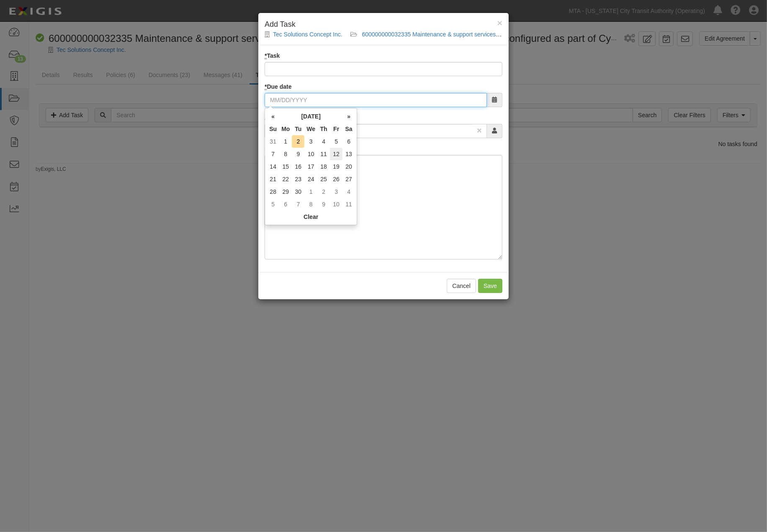 The image size is (767, 532). Describe the element at coordinates (286, 167) in the screenshot. I see `td: 15` at that location.